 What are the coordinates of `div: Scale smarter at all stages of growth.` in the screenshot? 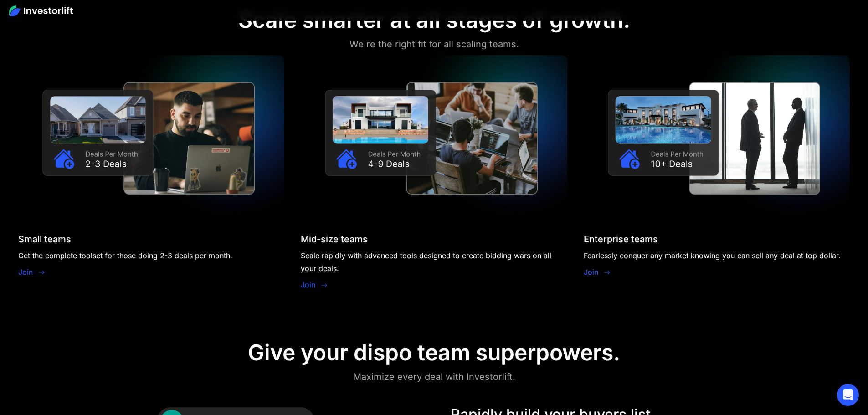 It's located at (434, 20).